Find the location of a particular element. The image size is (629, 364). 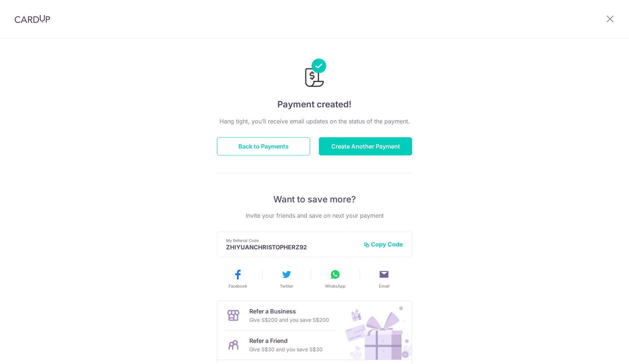

img: CardUp is located at coordinates (32, 19).